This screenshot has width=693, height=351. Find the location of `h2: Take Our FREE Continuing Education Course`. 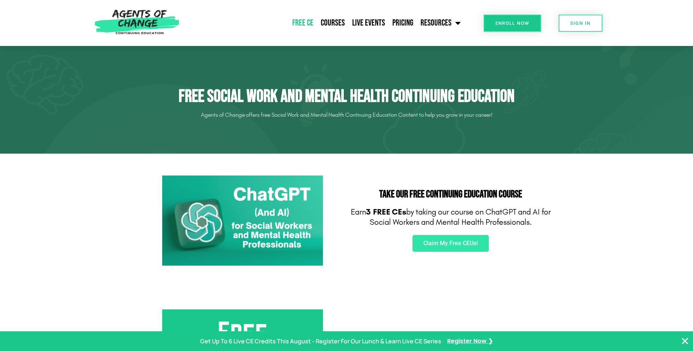

h2: Take Our FREE Continuing Education Course is located at coordinates (451, 195).